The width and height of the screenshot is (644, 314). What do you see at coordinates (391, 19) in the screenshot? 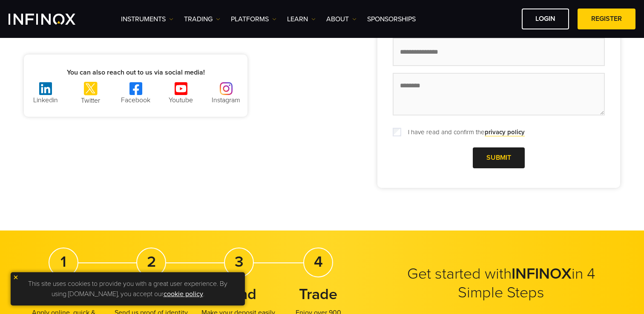
I see `a: SPONSORSHIPS` at bounding box center [391, 19].